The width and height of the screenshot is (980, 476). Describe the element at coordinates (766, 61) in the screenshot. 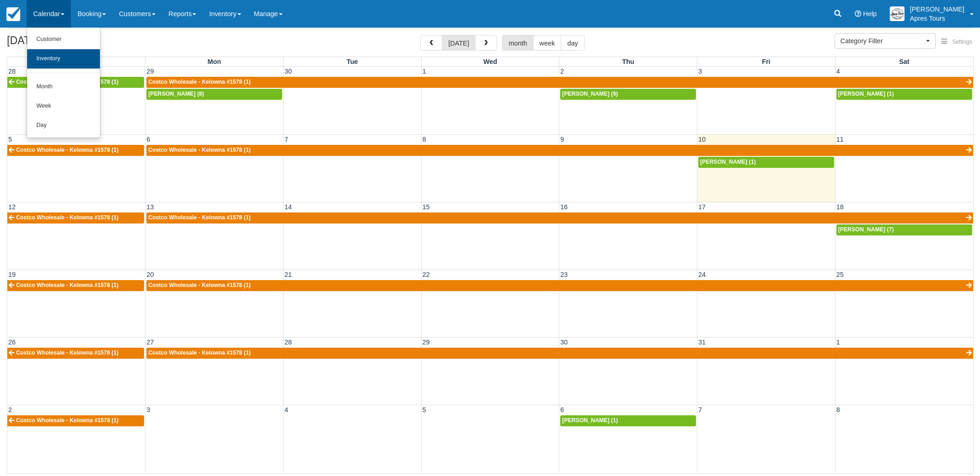

I see `span: Fri` at that location.